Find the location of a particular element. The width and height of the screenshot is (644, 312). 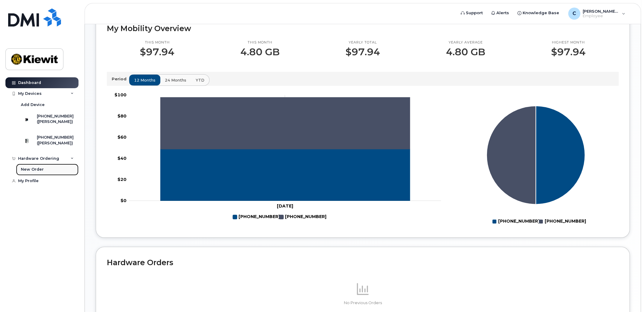

tspan: $100 is located at coordinates (121, 95).